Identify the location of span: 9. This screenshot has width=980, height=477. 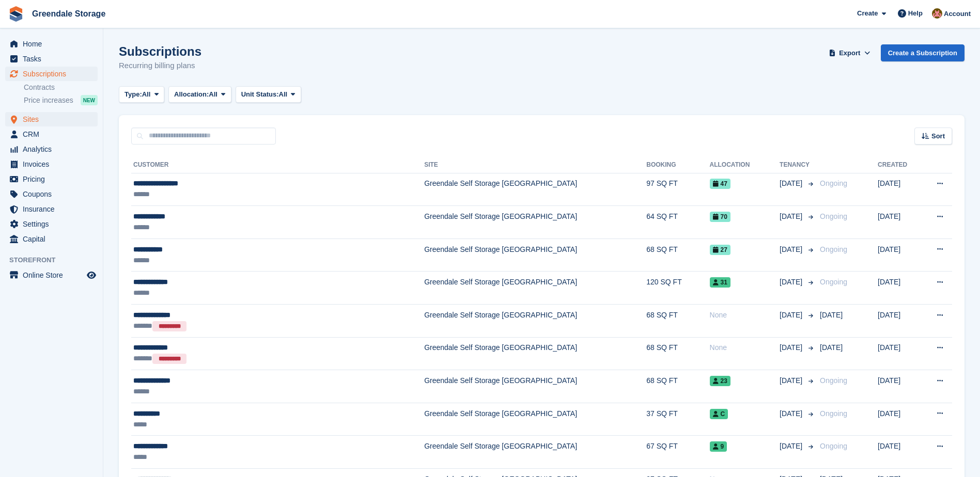
(719, 447).